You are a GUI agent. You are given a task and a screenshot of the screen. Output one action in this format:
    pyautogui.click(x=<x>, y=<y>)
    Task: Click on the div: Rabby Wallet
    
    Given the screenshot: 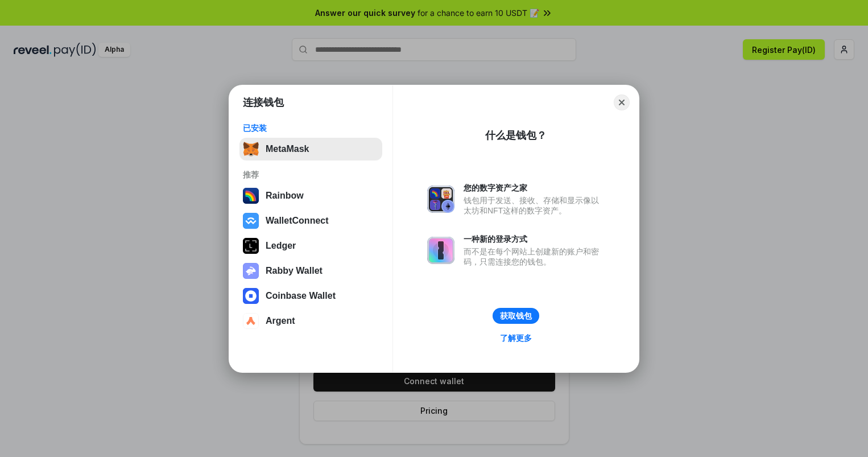 What is the action you would take?
    pyautogui.click(x=294, y=271)
    